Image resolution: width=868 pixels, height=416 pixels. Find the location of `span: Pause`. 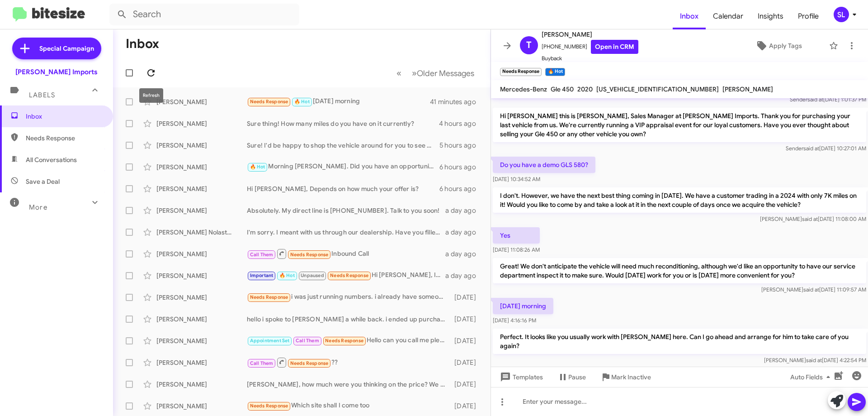

span: Pause is located at coordinates (577, 377).